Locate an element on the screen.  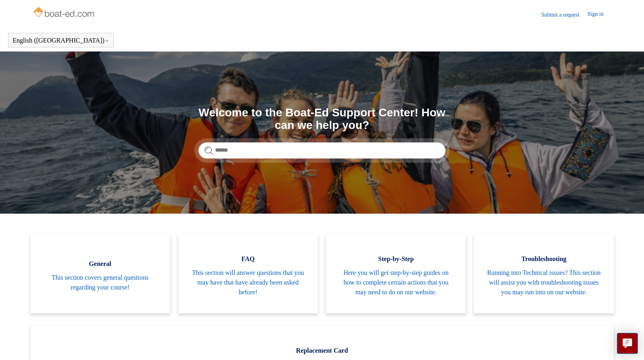
span: Running into Technical issues? This section will assist you with troubleshooting issues you may r... is located at coordinates (544, 283).